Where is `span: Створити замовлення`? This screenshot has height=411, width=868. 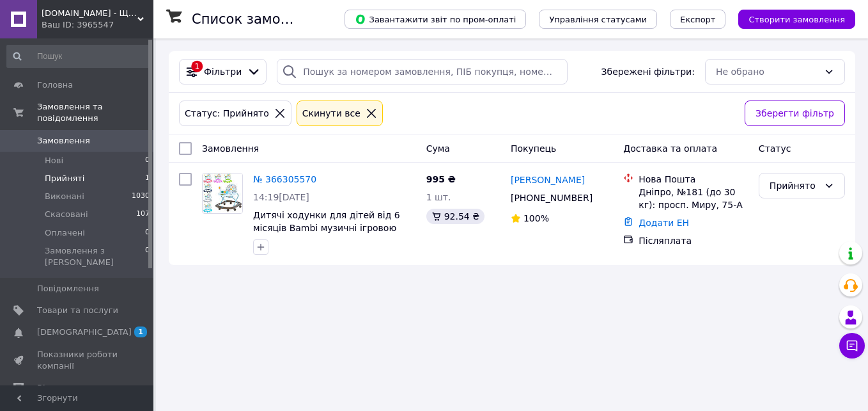
span: Створити замовлення is located at coordinates (796, 20).